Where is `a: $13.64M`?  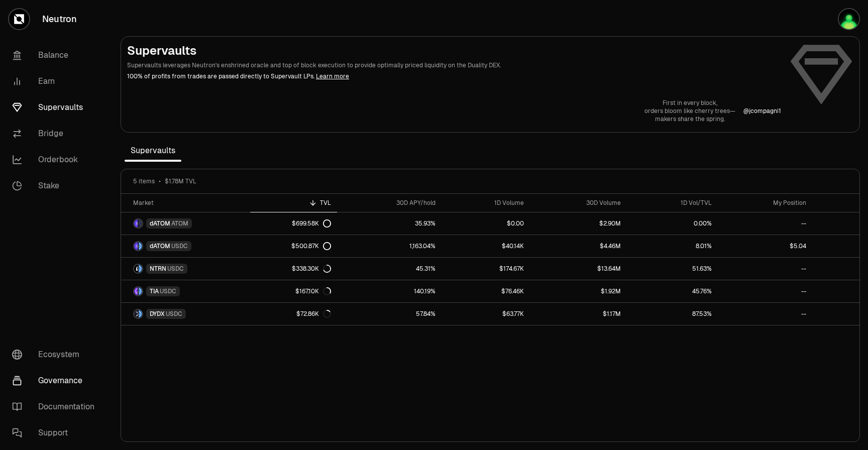
a: $13.64M is located at coordinates (578, 269).